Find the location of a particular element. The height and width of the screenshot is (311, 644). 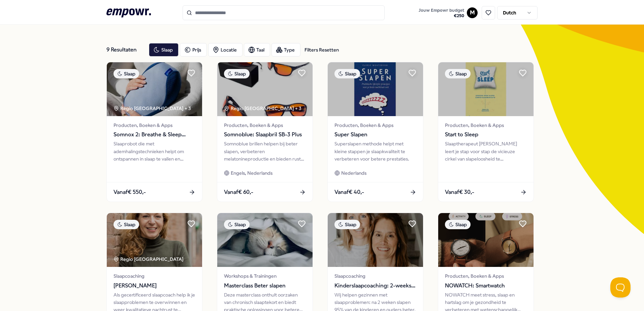

span: Vanaf € 550,- is located at coordinates (130, 192).